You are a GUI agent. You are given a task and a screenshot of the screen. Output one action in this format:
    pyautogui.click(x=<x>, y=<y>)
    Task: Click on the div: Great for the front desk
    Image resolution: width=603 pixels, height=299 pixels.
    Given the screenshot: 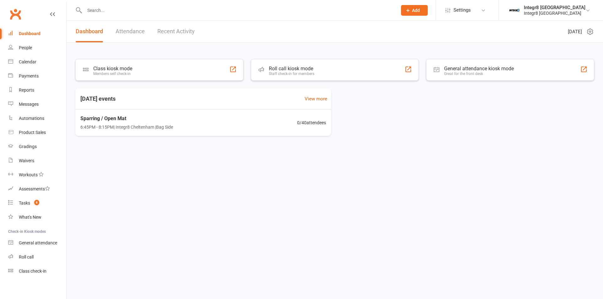 What is the action you would take?
    pyautogui.click(x=479, y=74)
    